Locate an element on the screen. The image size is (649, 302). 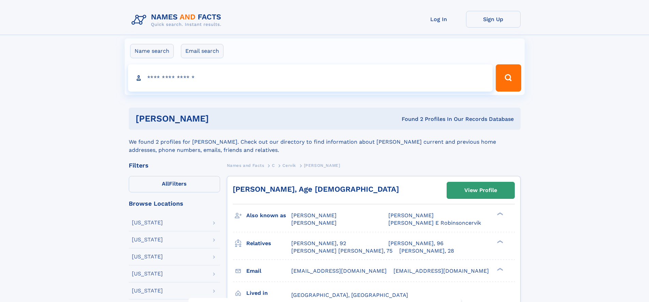
a: Names and Facts is located at coordinates (246, 165).